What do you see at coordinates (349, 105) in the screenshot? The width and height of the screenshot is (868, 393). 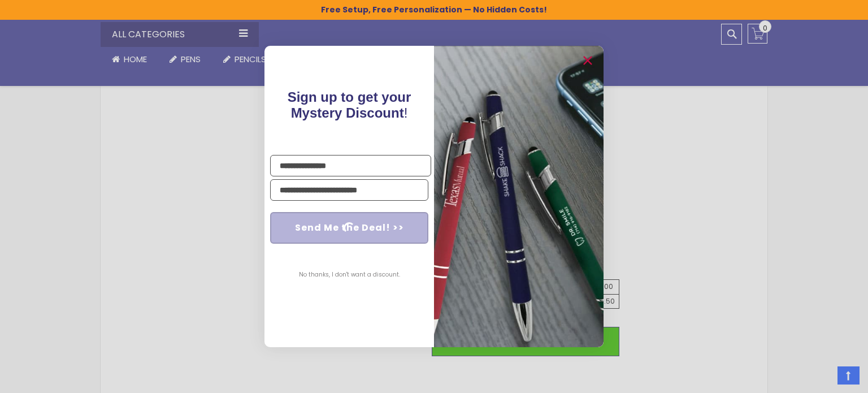 I see `span: Sign up to get your Mystery Discount` at bounding box center [349, 105].